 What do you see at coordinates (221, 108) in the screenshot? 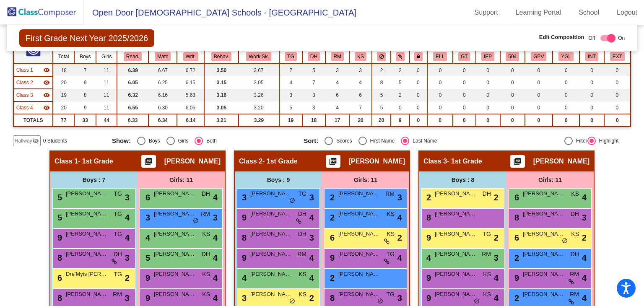
I see `td: 3.05` at bounding box center [221, 108].